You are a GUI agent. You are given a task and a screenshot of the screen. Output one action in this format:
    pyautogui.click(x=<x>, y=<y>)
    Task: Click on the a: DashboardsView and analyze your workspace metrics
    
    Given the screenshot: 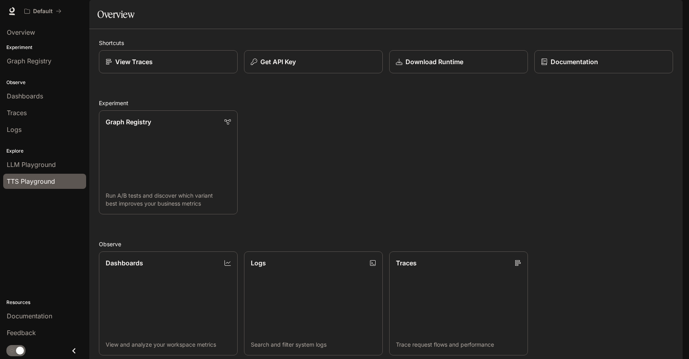 What is the action you would take?
    pyautogui.click(x=168, y=304)
    